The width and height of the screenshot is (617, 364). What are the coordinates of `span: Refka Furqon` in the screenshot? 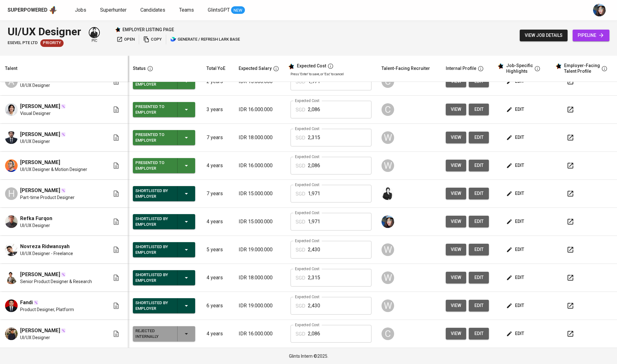 It's located at (36, 218).